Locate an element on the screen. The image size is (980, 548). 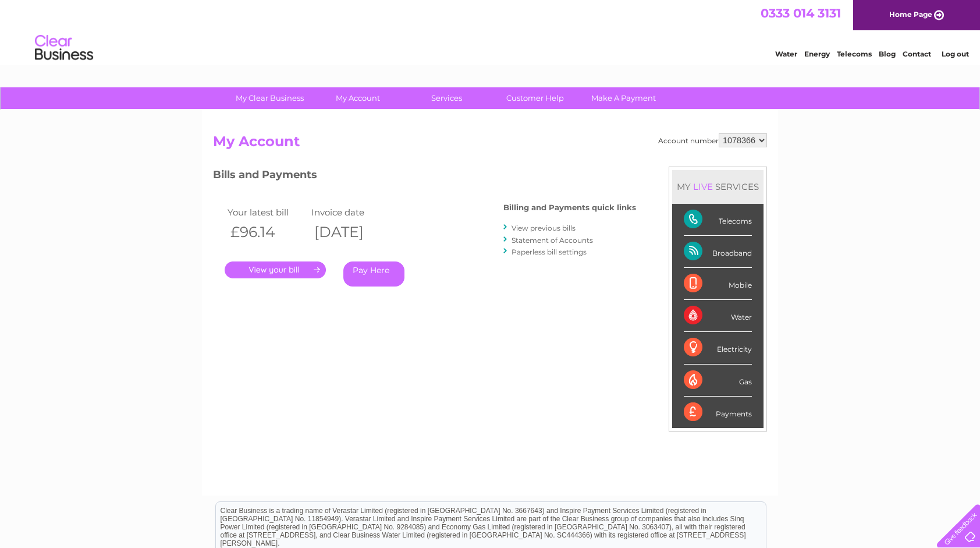
a: 0333 014 3131 is located at coordinates (801, 13).